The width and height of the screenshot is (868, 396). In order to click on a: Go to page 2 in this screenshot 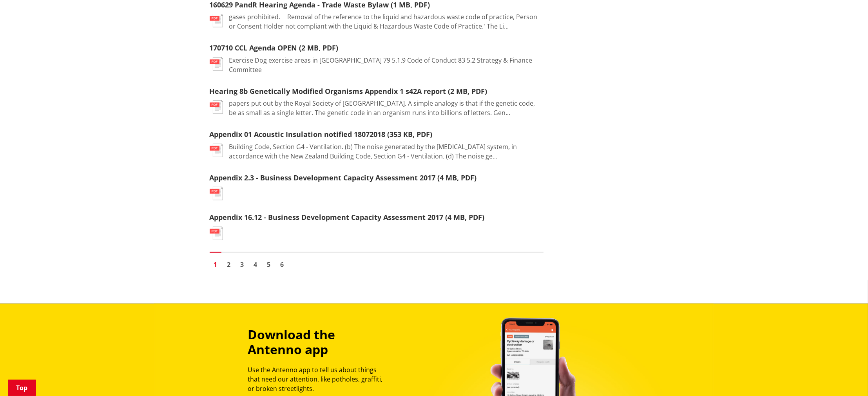, I will do `click(229, 264)`.